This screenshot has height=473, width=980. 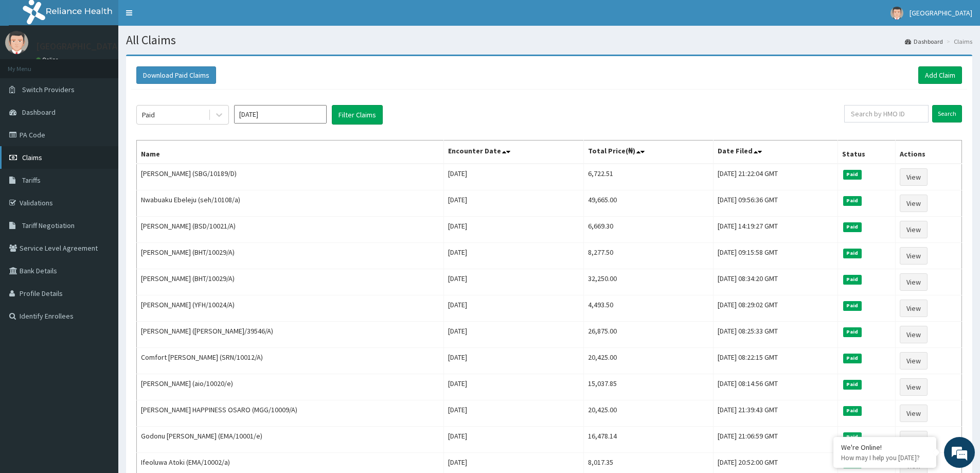 What do you see at coordinates (648, 387) in the screenshot?
I see `td: 15,037.85` at bounding box center [648, 387].